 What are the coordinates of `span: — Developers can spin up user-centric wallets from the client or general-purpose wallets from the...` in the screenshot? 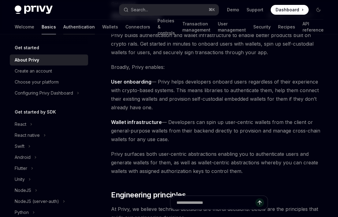 It's located at (219, 131).